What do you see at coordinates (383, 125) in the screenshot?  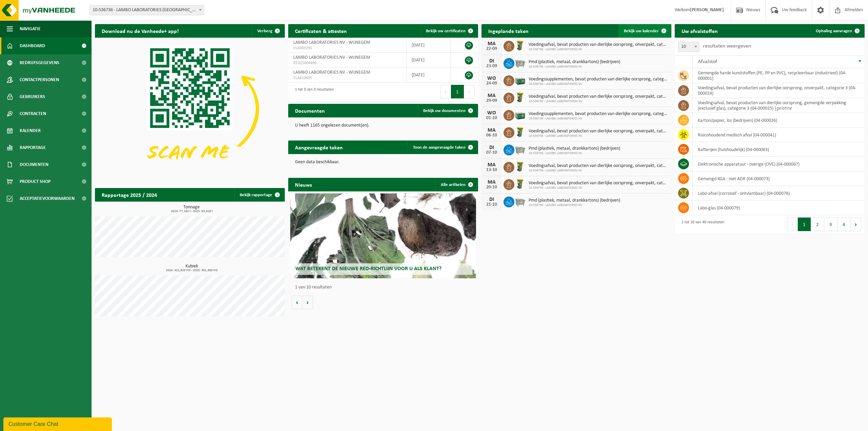 I see `p: U heeft 1165 ongelezen document(en).` at bounding box center [383, 125].